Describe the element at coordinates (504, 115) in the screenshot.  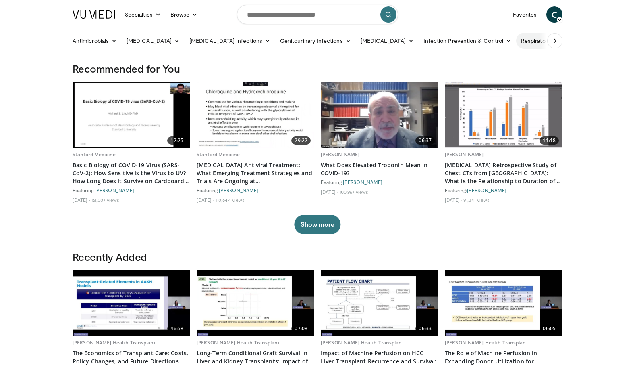
I see `img: c2eb46a3-50d3-446d-a553-a9f8510c7760.620x360_q85_upscale.jpg` at that location.